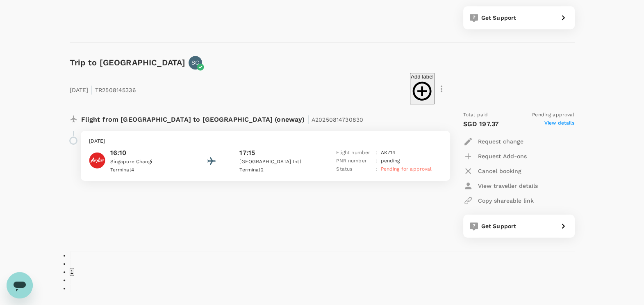 The image size is (644, 305). Describe the element at coordinates (492, 171) in the screenshot. I see `button: Cancel booking` at that location.